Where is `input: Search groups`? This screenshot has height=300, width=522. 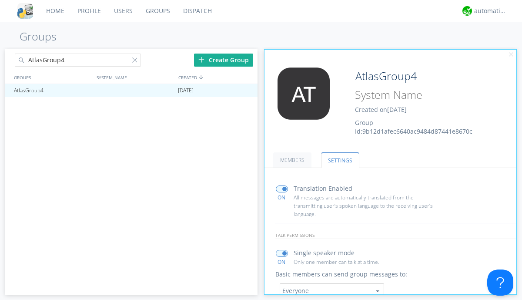 input: Search groups is located at coordinates (78, 60).